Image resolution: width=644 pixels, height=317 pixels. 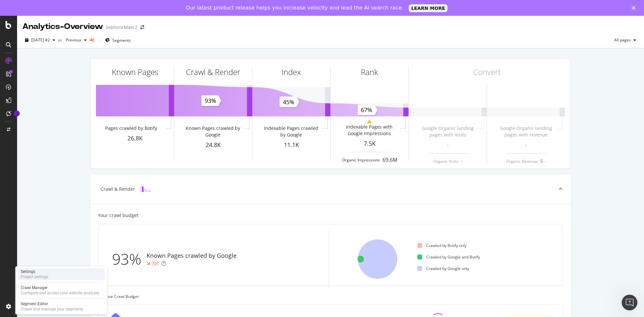 I want to click on div: Our latest product release helps you increase velocity and lead the AI search race., so click(x=295, y=8).